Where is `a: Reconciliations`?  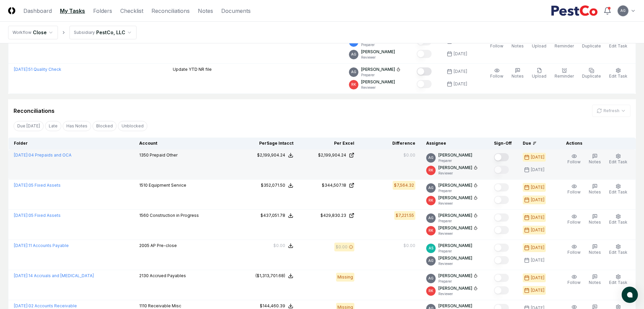 a: Reconciliations is located at coordinates (171, 11).